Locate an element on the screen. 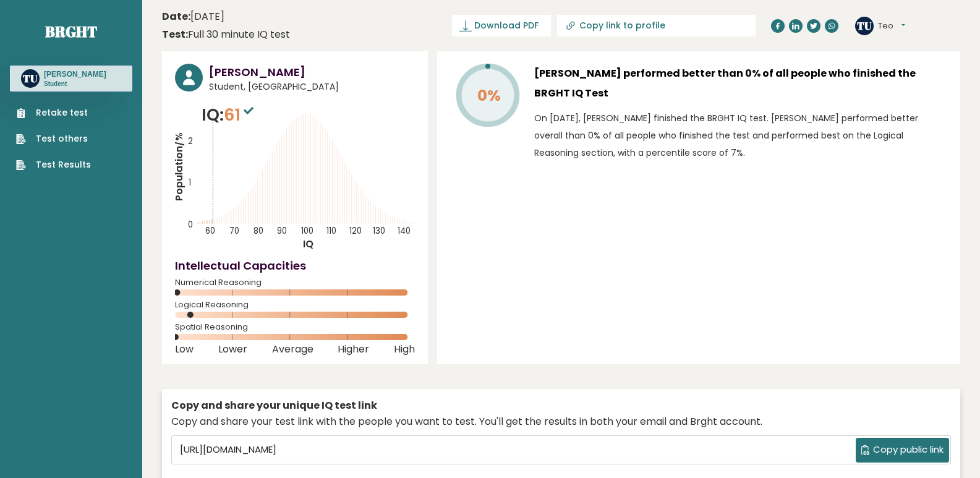 The height and width of the screenshot is (478, 980). span: Average is located at coordinates (292, 349).